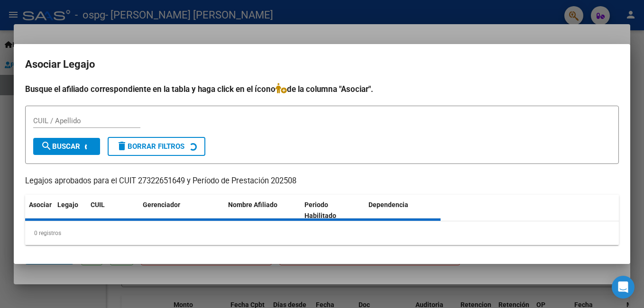 This screenshot has height=308, width=644. Describe the element at coordinates (70, 210) in the screenshot. I see `datatable-header-cell: Legajo` at that location.